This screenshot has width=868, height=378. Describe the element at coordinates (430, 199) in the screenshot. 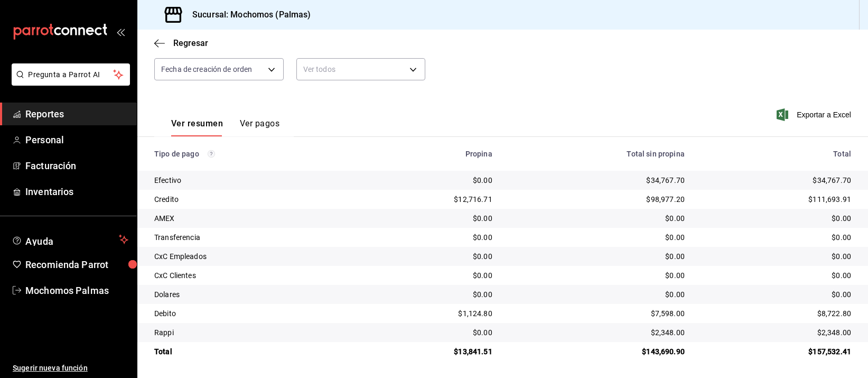

I see `div: $12,716.71` at that location.